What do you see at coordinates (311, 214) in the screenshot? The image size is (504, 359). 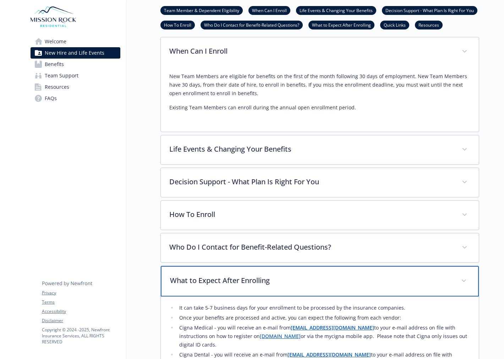 I see `p: How To Enroll` at bounding box center [311, 214].